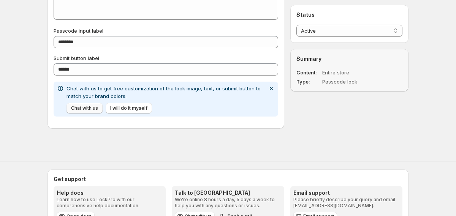 This screenshot has height=216, width=456. What do you see at coordinates (129, 108) in the screenshot?
I see `button: I will do it myself` at bounding box center [129, 108].